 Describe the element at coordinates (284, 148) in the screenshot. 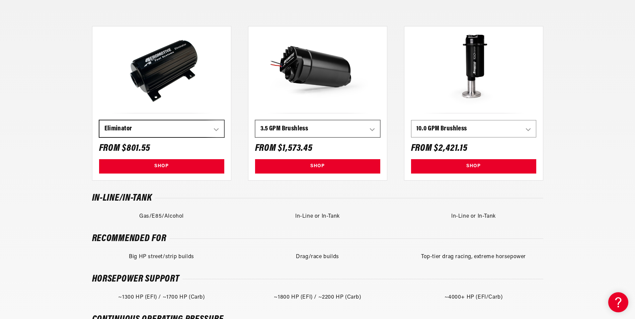

I see `h6: From $1,573.45` at that location.